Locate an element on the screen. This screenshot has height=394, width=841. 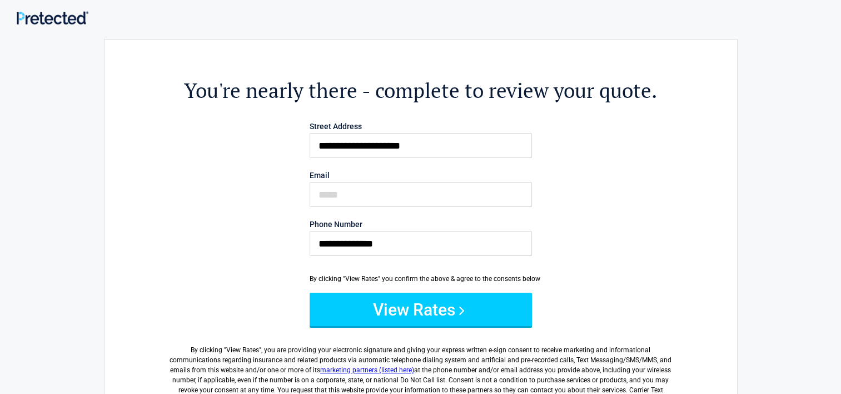
label: Email is located at coordinates (421, 175).